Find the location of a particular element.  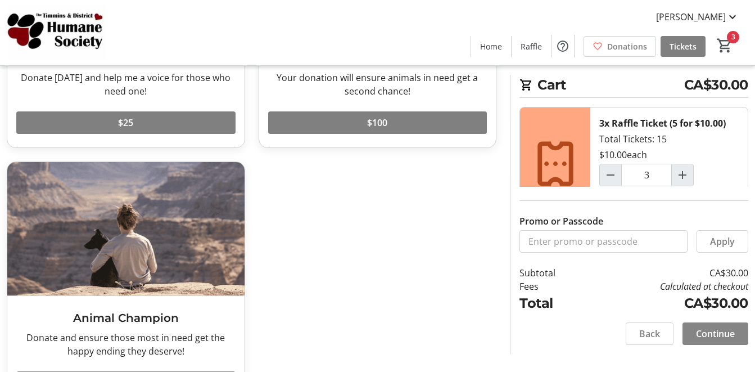

img: Animal Champion is located at coordinates (126, 228).